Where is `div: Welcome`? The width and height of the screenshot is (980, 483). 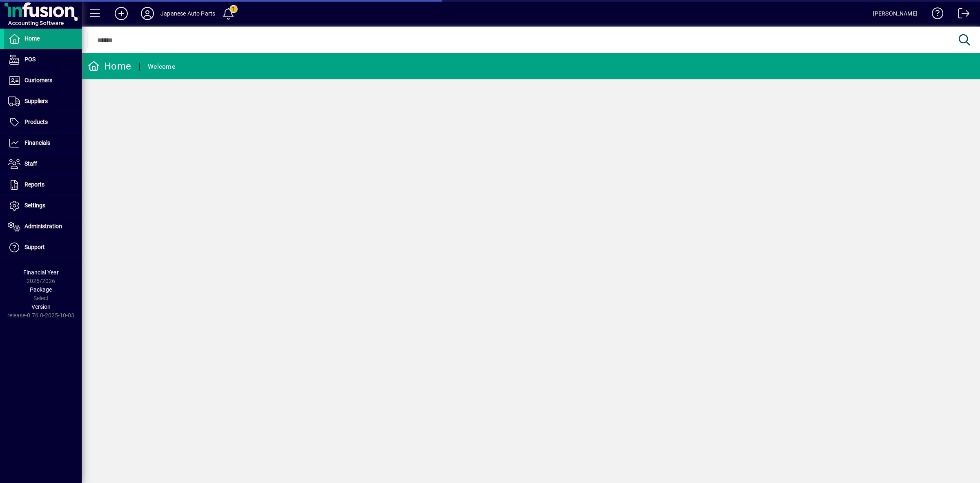
div: Welcome is located at coordinates (161, 67).